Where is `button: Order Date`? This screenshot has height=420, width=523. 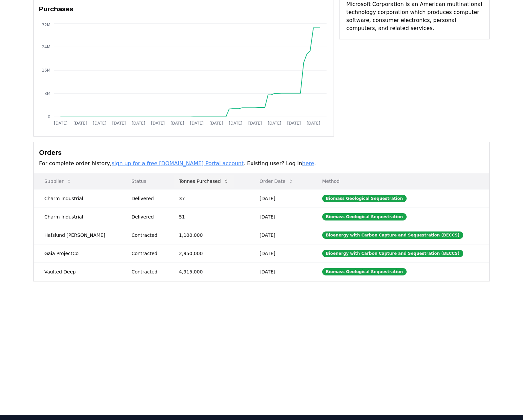
button: Order Date is located at coordinates (276, 181).